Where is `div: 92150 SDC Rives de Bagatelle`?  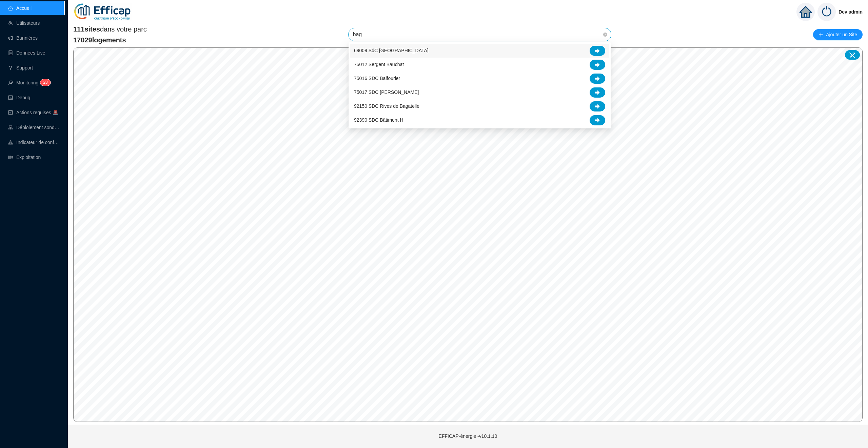 div: 92150 SDC Rives de Bagatelle is located at coordinates (480, 106).